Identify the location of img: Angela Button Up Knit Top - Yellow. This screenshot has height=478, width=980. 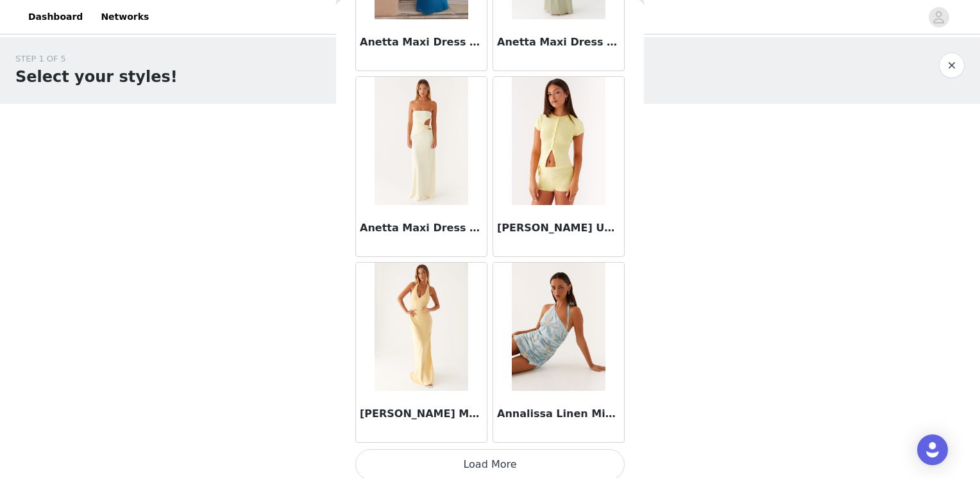
(558, 141).